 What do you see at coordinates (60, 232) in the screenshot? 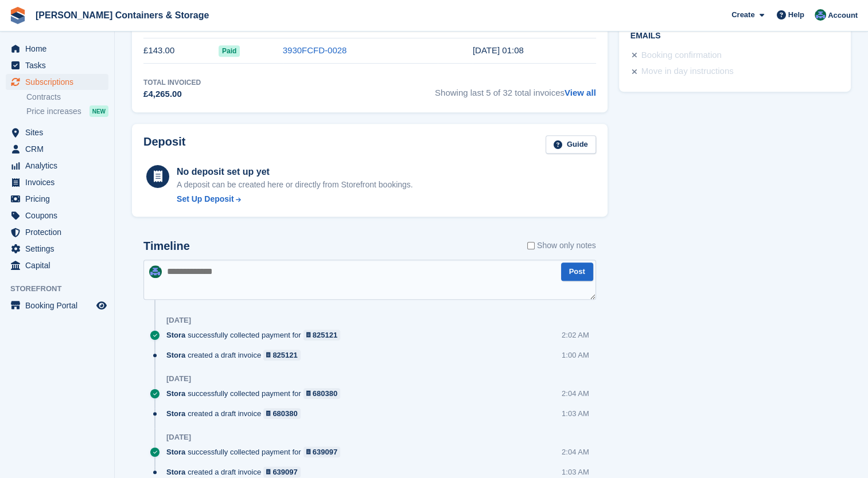
I see `span: Protection` at bounding box center [60, 232].